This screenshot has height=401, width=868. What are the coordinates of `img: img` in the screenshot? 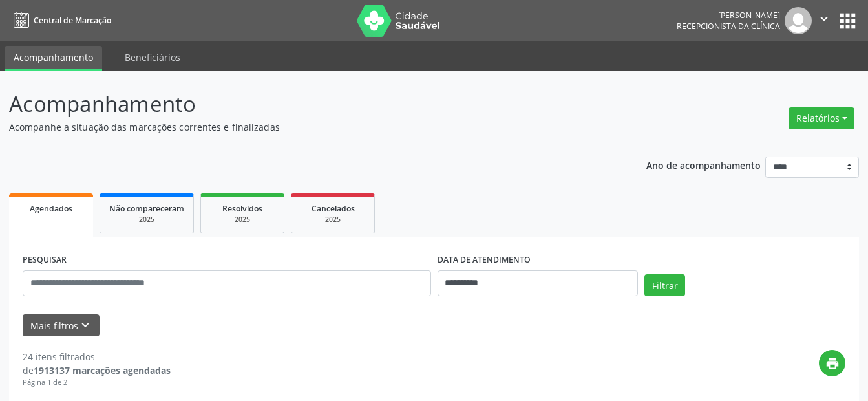 It's located at (799, 21).